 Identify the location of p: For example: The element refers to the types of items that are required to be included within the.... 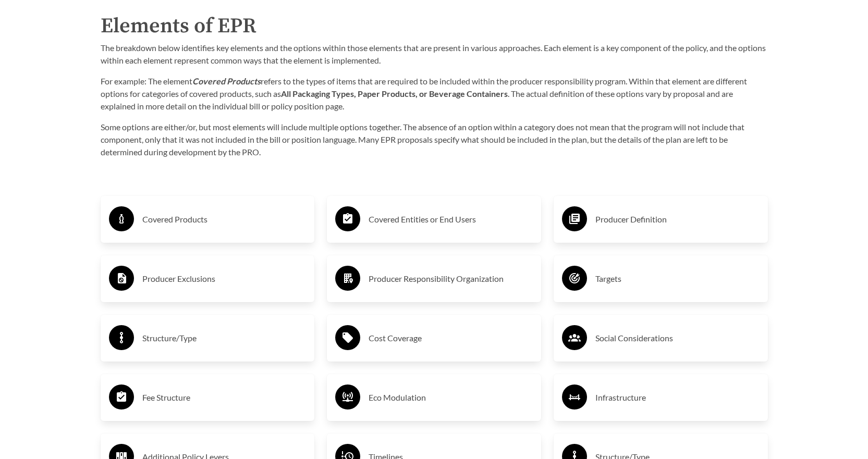
(434, 94).